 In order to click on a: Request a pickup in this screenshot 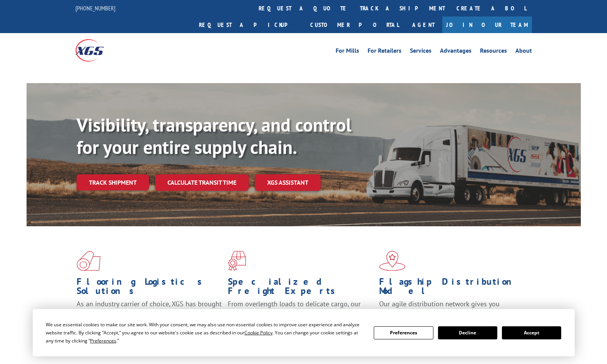, I will do `click(249, 25)`.